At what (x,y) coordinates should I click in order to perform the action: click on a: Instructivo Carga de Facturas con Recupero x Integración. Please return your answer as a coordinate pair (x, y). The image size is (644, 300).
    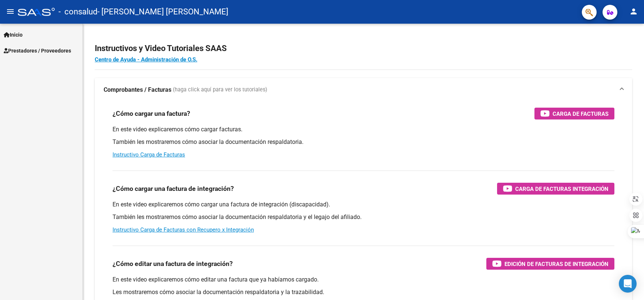
    Looking at the image, I should click on (183, 229).